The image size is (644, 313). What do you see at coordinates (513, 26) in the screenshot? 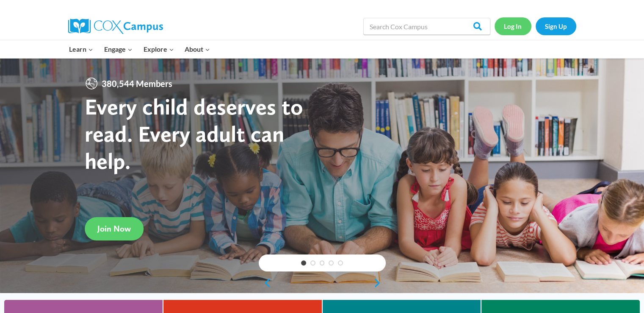
I see `a: Log In` at bounding box center [513, 26].